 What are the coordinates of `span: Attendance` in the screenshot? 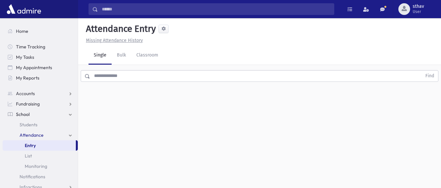 It's located at (32, 135).